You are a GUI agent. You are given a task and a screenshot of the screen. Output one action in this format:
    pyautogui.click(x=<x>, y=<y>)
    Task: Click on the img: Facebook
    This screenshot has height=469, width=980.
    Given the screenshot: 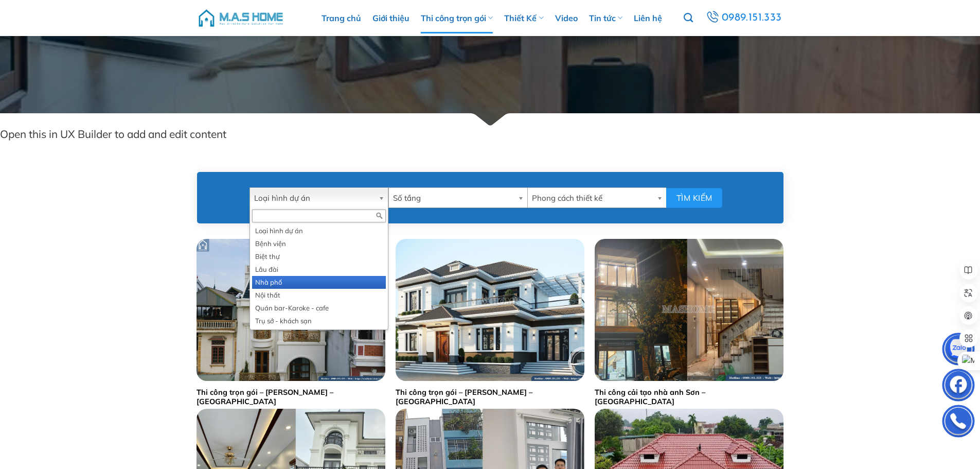 What is the action you would take?
    pyautogui.click(x=958, y=387)
    